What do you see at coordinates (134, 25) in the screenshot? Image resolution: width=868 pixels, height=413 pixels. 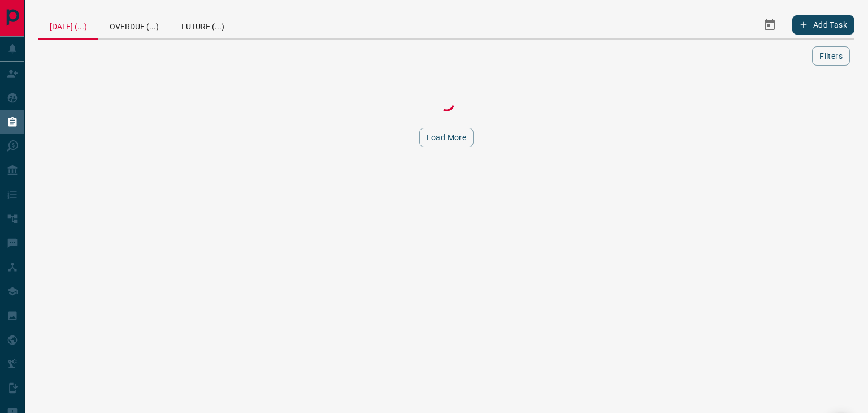 I see `div: Overdue (...)` at bounding box center [134, 25].